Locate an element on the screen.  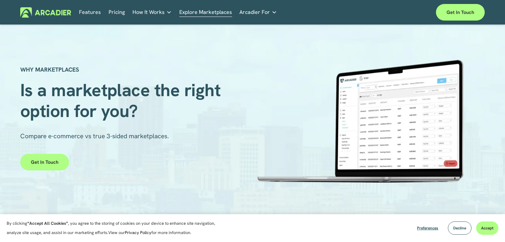
strong: “Accept All Cookies” is located at coordinates (47, 223).